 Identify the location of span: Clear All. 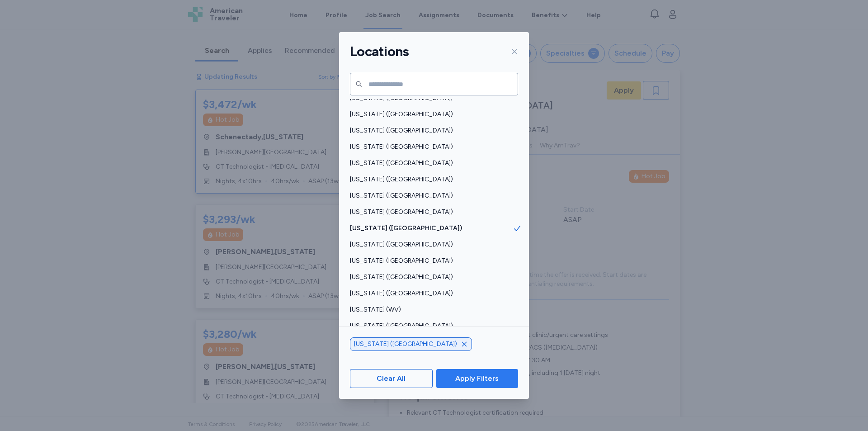
(391, 378).